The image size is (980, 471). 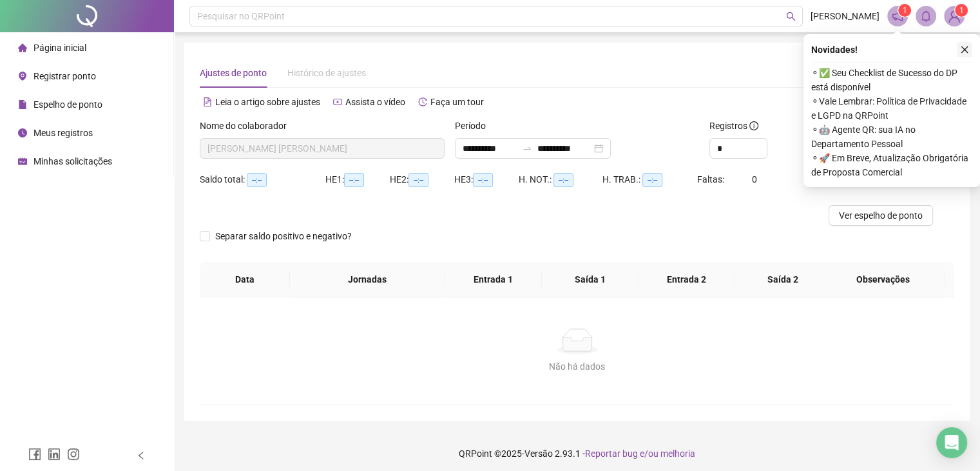 What do you see at coordinates (358, 179) in the screenshot?
I see `div: HE 1:` at bounding box center [358, 179].